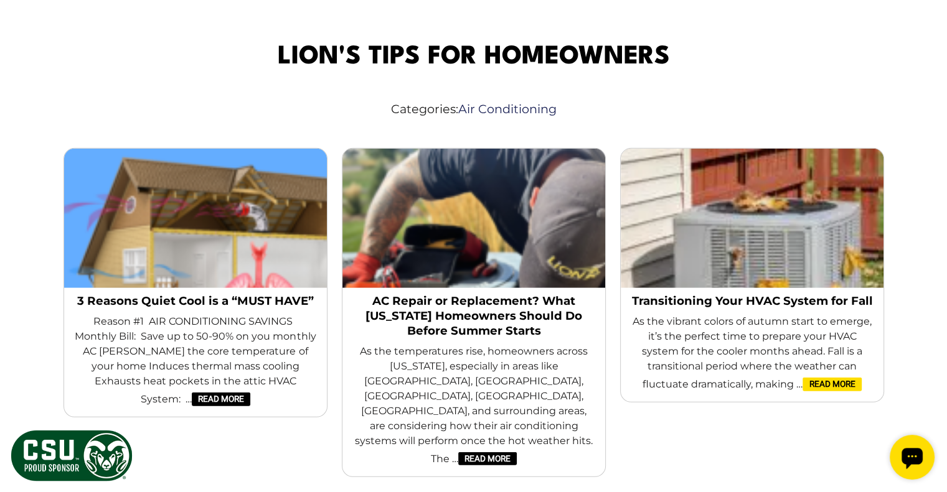 This screenshot has height=492, width=947. Describe the element at coordinates (473, 312) in the screenshot. I see `div: carousel` at that location.